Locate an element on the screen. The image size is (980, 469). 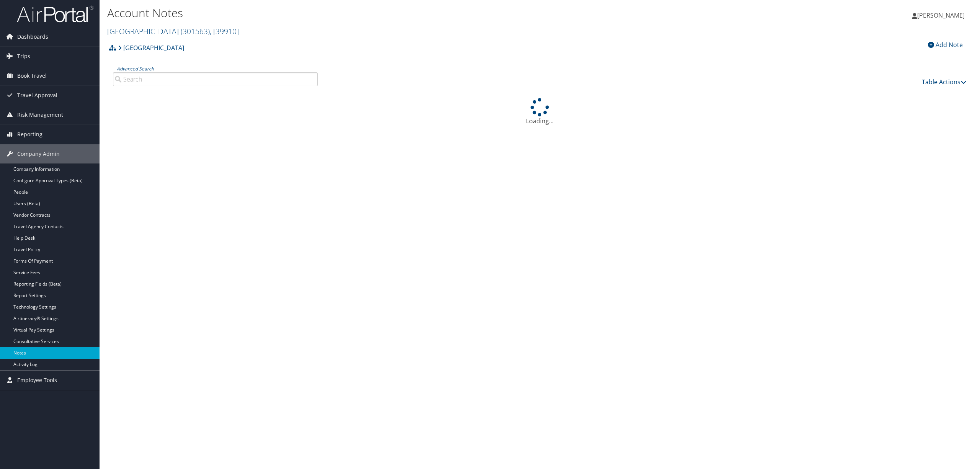
span: ( 301563 ) is located at coordinates (195, 31).